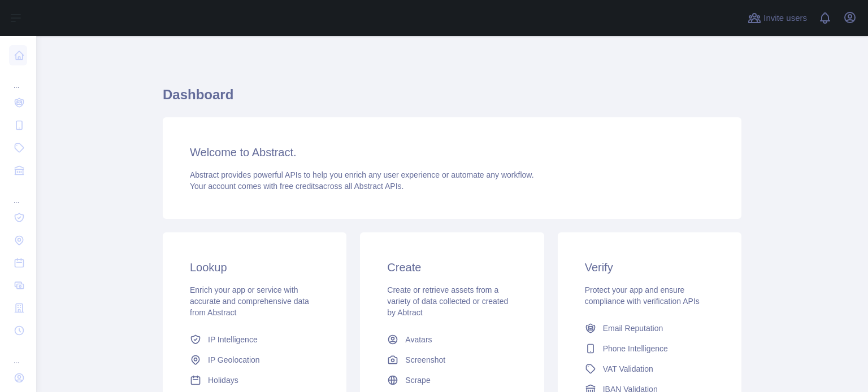  What do you see at coordinates (425, 360) in the screenshot?
I see `span: Screenshot` at bounding box center [425, 360].